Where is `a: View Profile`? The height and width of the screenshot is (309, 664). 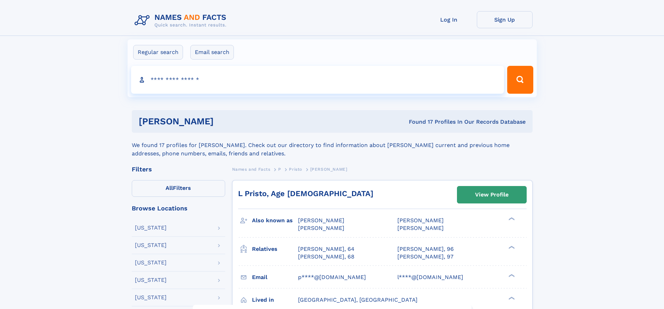
a: View Profile is located at coordinates (492, 195).